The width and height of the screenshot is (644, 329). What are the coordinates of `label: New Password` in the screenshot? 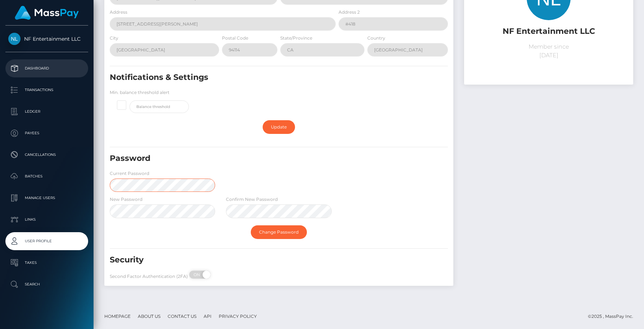 It's located at (126, 200).